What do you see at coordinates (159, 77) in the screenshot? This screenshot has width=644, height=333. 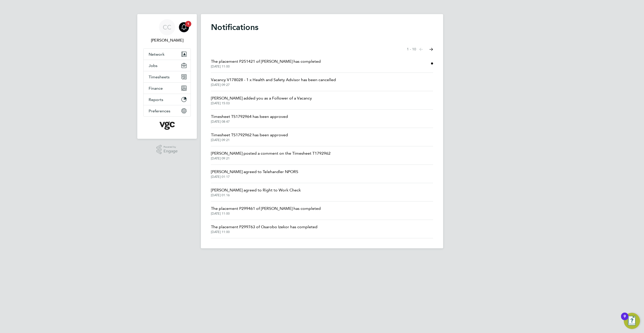 I see `span: Timesheets` at bounding box center [159, 77].